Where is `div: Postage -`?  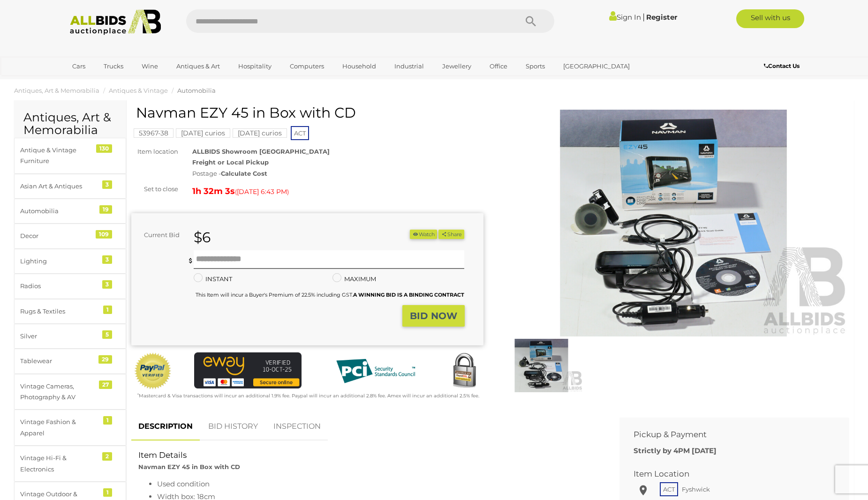
div: Postage - is located at coordinates (337, 174).